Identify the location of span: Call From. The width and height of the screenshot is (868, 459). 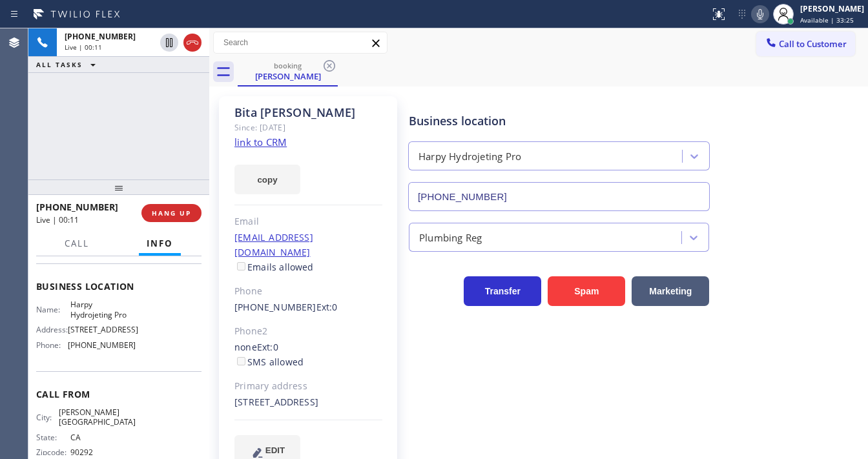
(119, 394).